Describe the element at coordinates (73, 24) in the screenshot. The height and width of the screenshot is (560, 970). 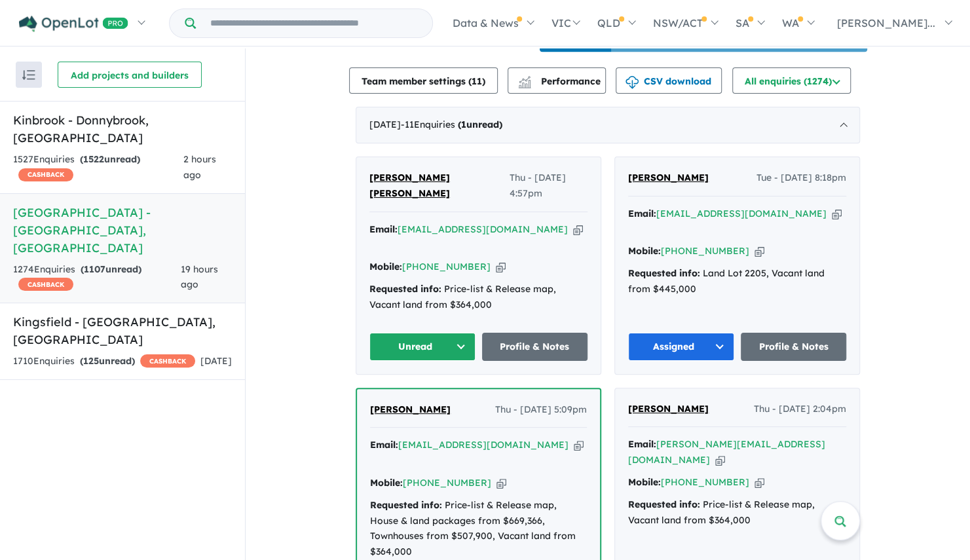
I see `img: Openlot PRO Logo White` at that location.